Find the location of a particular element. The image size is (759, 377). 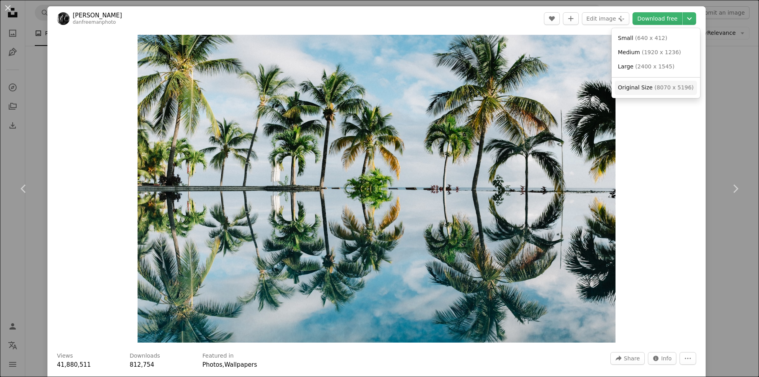

span: ( 640 x 412 ) is located at coordinates (651, 38).